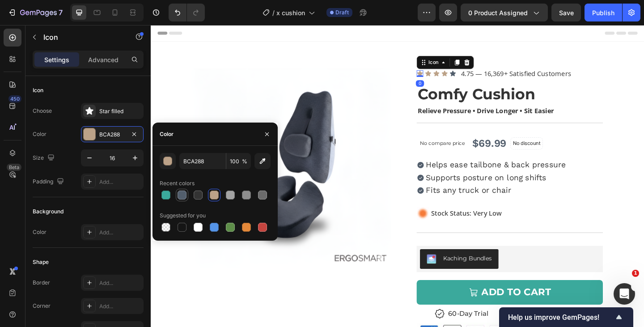 The height and width of the screenshot is (327, 644). I want to click on div: Padding, so click(49, 182).